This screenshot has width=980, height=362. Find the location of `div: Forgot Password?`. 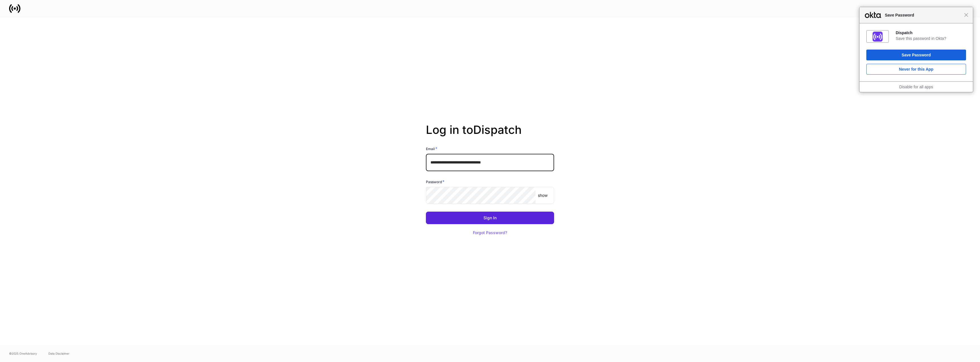

div: Forgot Password? is located at coordinates (490, 233).